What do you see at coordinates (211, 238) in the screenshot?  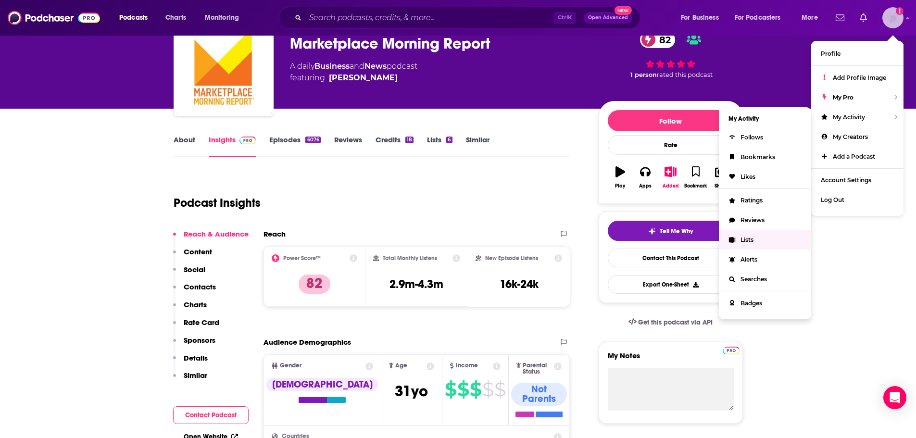 I see `button: Reach & Audience` at bounding box center [211, 238].